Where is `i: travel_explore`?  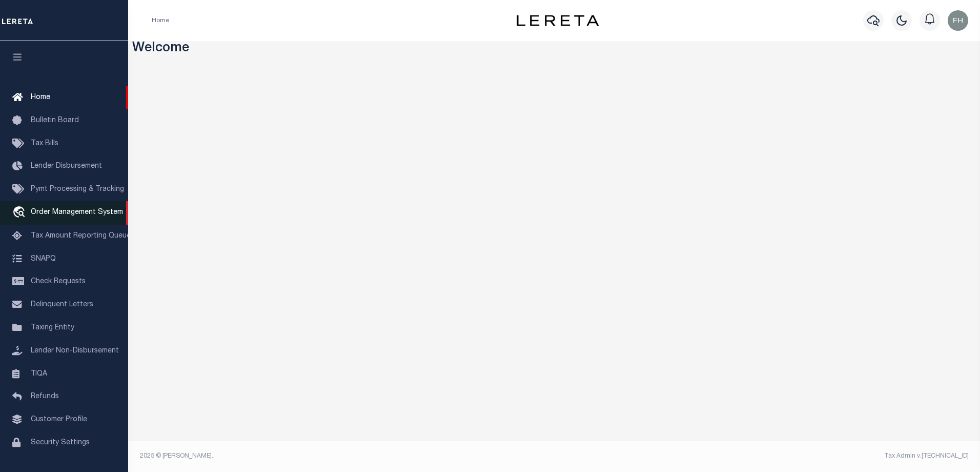
i: travel_explore is located at coordinates (20, 213).